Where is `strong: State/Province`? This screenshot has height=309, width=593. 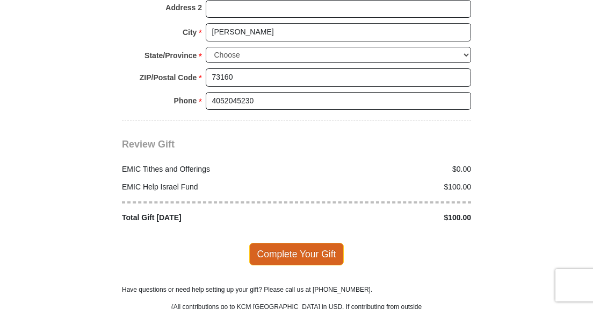 strong: State/Province is located at coordinates (170, 55).